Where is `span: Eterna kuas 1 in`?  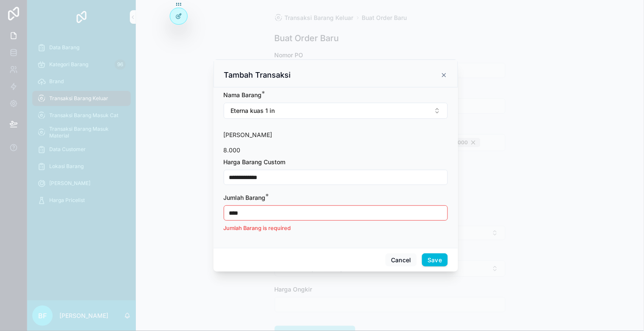 span: Eterna kuas 1 in is located at coordinates (253, 111).